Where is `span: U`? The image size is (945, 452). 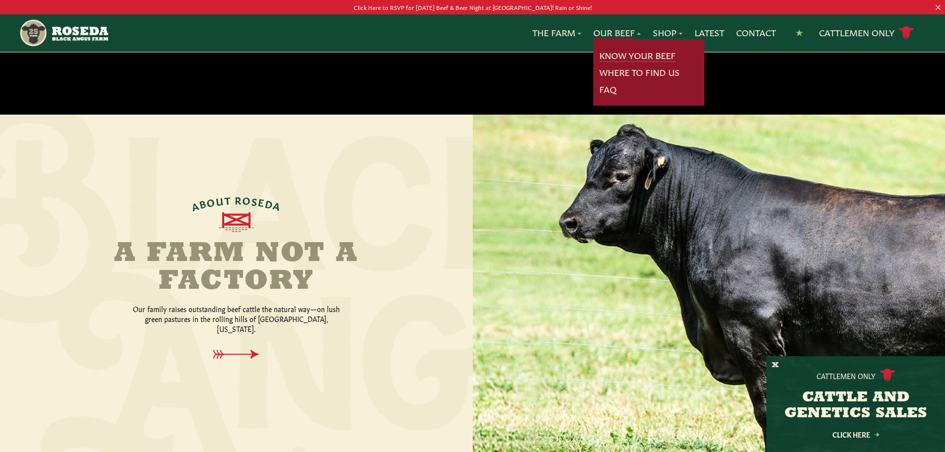 span: U is located at coordinates (220, 200).